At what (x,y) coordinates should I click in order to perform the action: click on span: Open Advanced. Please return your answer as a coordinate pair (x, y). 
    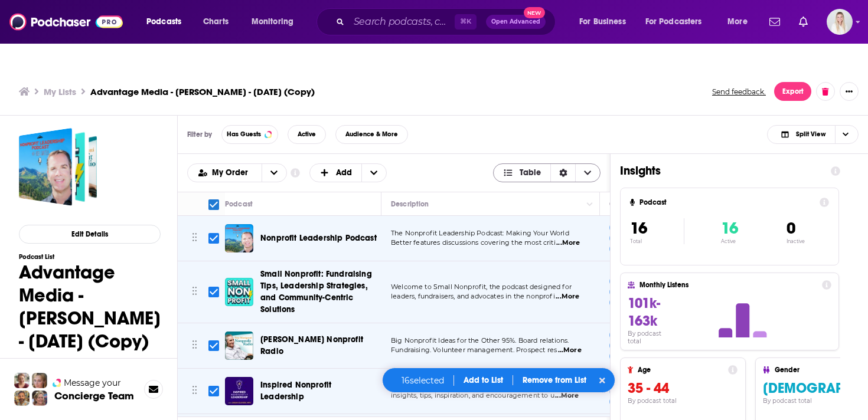
    Looking at the image, I should click on (515, 22).